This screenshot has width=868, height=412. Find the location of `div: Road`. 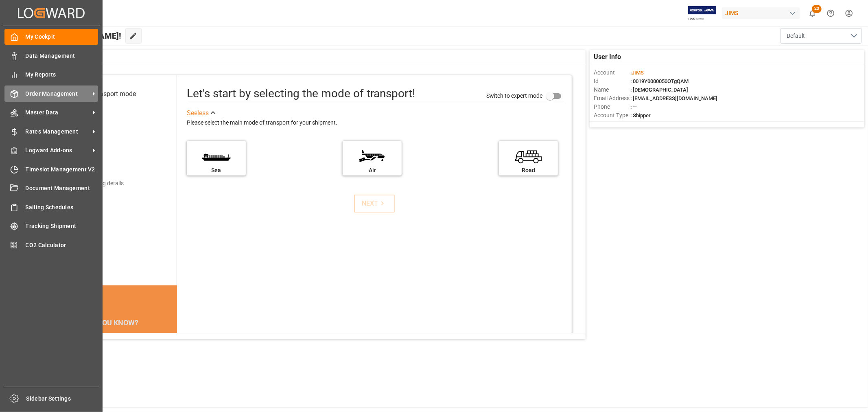

div: Road is located at coordinates (529, 171).